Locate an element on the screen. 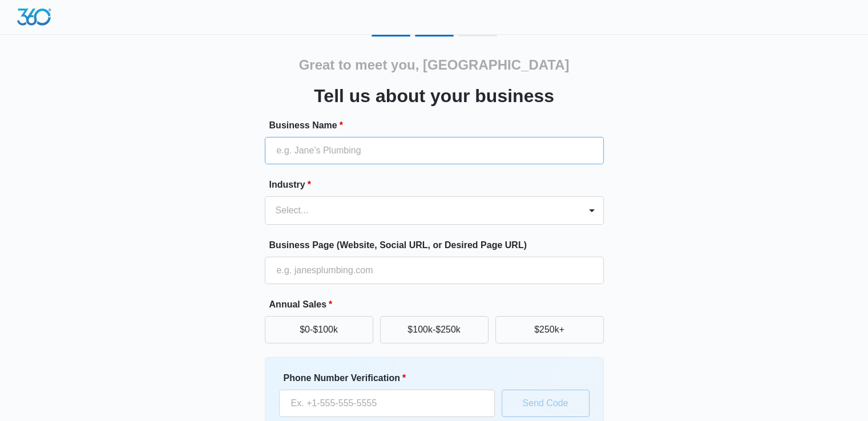 Image resolution: width=868 pixels, height=421 pixels. label: Business Name is located at coordinates (438, 126).